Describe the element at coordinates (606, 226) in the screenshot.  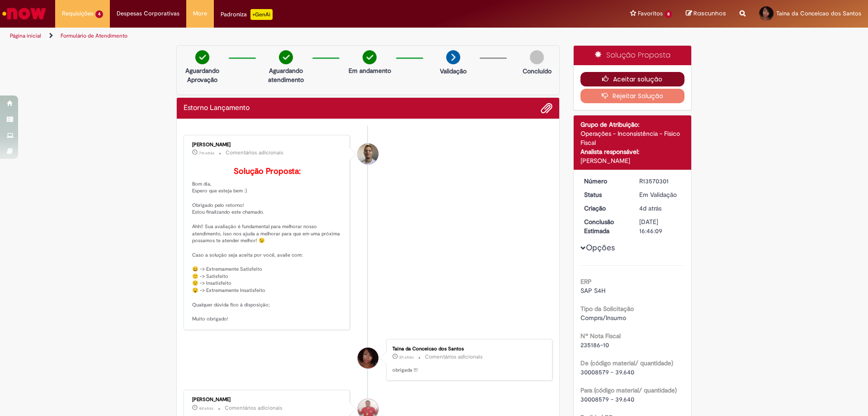
I see `dt: Conclusão Estimada` at that location.